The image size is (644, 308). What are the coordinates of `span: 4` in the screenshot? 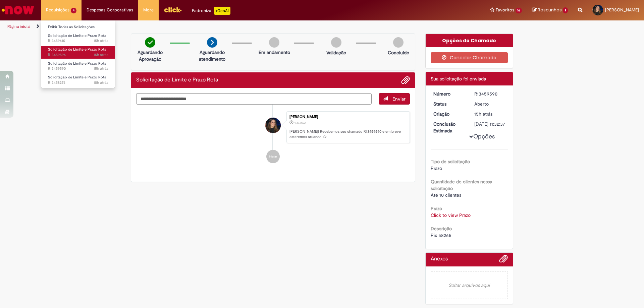 It's located at (73, 10).